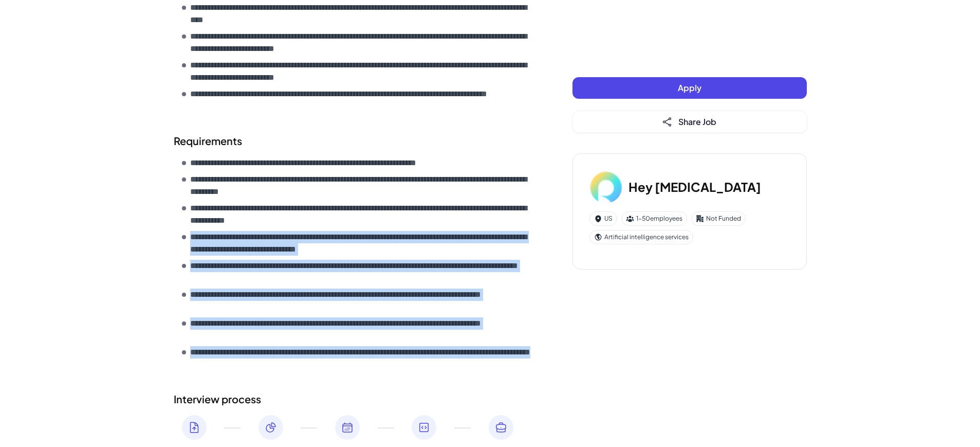  Describe the element at coordinates (698, 121) in the screenshot. I see `span: Share Job` at that location.